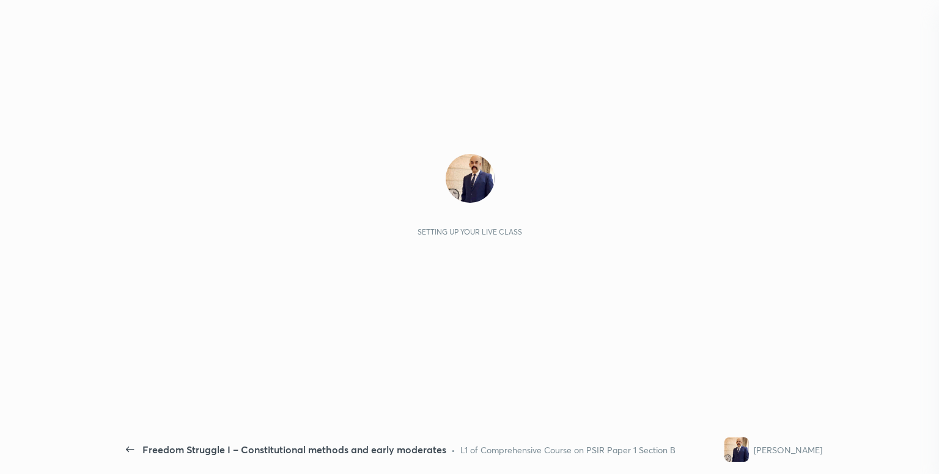 The height and width of the screenshot is (474, 939). Describe the element at coordinates (568, 450) in the screenshot. I see `div: L1 of Comprehensive Course on PSIR Paper 1 Section B` at that location.